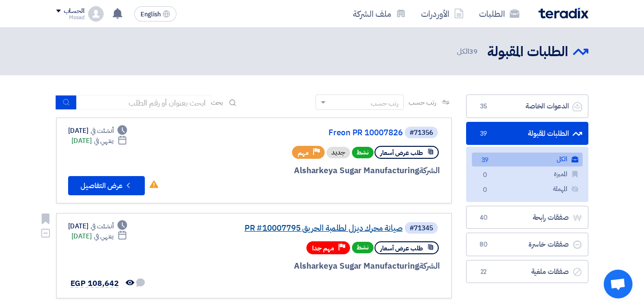 This screenshot has width=644, height=308. Describe the element at coordinates (484, 244) in the screenshot. I see `span: 80` at that location.